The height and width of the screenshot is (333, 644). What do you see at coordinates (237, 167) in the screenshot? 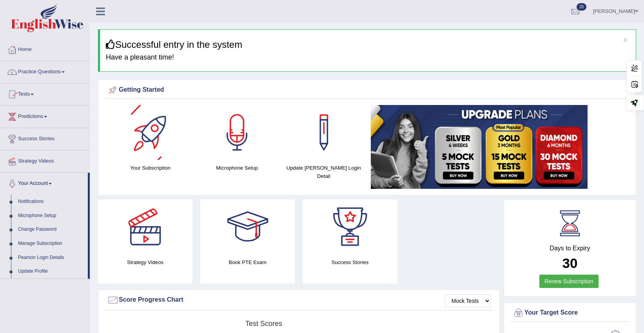
I see `h4: Microphone Setup` at bounding box center [237, 167].